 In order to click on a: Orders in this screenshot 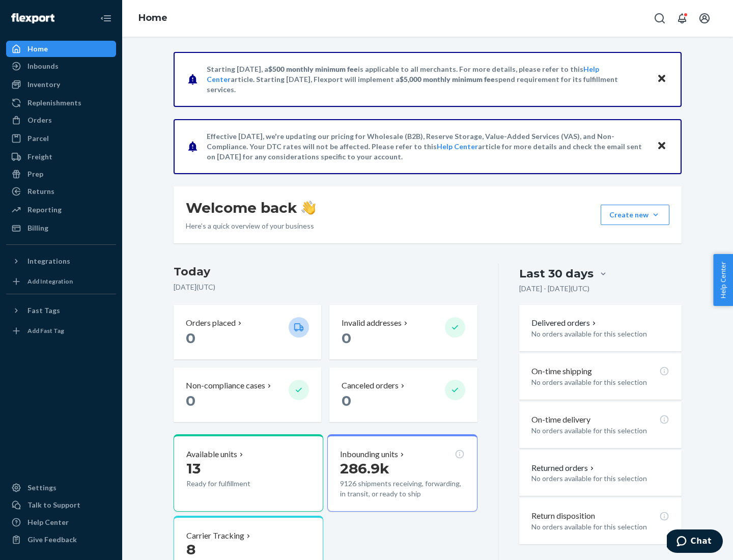, I will do `click(61, 120)`.